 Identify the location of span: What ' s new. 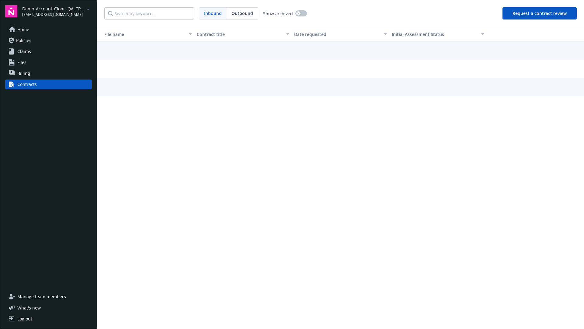
(29, 307).